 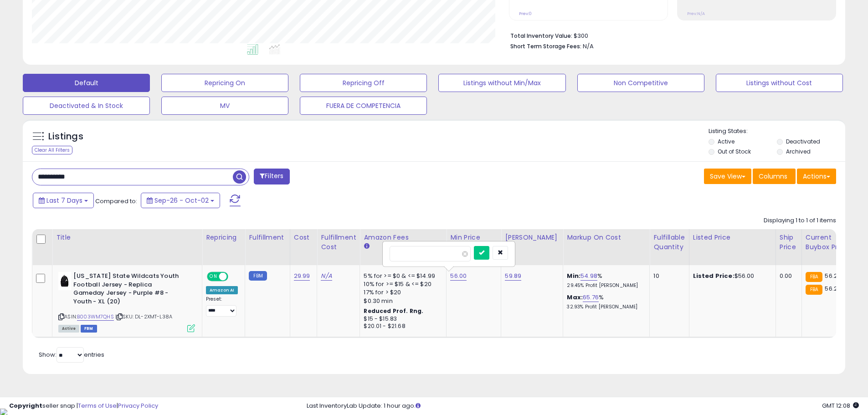 I want to click on span: Columns, so click(x=773, y=176).